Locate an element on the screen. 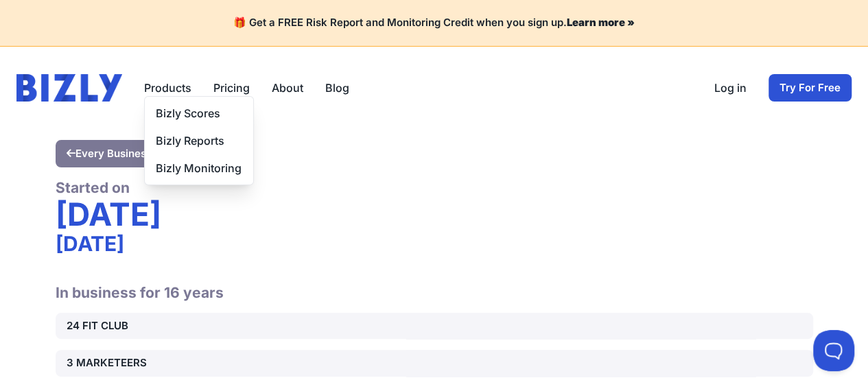  a: Every Business is located at coordinates (109, 154).